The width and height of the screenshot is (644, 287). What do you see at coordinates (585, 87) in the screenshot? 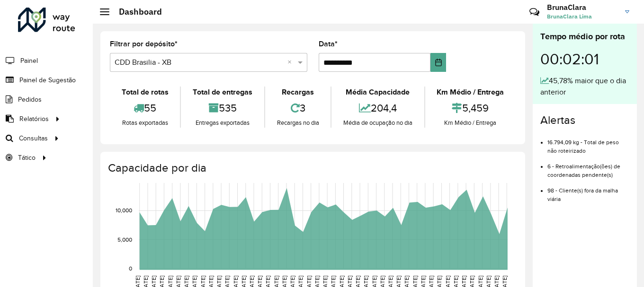
I see `div: 45,78% maior que o dia anterior` at bounding box center [585, 87].